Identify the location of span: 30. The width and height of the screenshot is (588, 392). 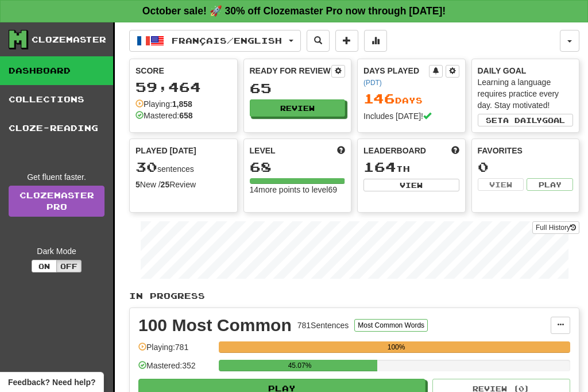
(147, 167).